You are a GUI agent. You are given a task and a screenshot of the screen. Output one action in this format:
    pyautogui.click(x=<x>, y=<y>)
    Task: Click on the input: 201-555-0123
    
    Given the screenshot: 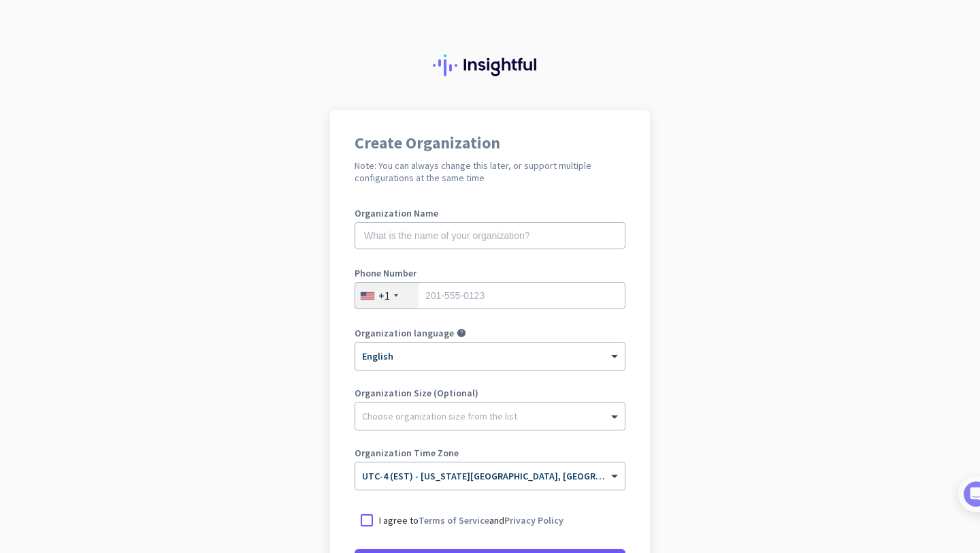 What is the action you would take?
    pyautogui.click(x=490, y=296)
    